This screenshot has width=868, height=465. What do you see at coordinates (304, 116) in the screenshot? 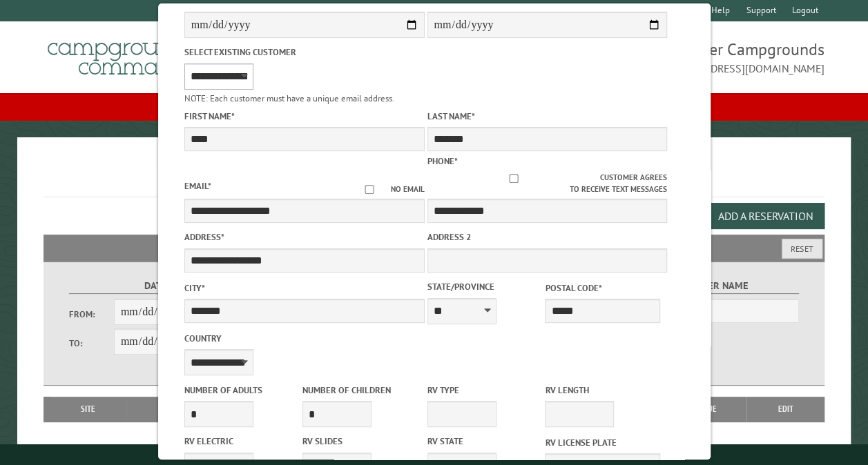
I see `label: First Name` at bounding box center [304, 116].